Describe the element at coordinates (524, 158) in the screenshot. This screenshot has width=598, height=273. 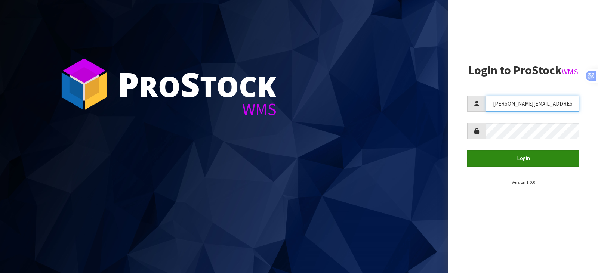
I see `button: Login` at that location.